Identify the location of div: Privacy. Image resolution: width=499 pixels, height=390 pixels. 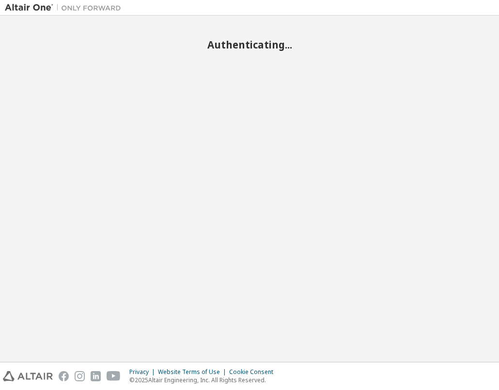
(143, 372).